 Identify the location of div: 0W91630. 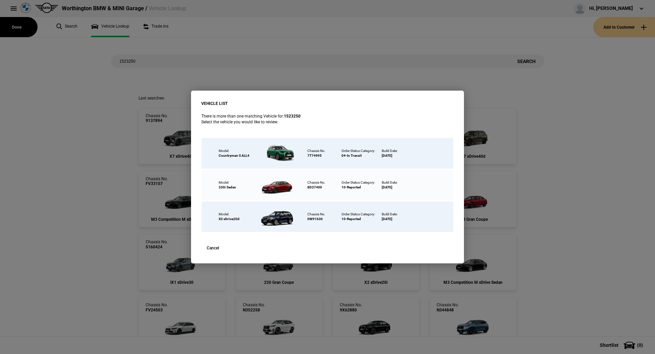
(315, 219).